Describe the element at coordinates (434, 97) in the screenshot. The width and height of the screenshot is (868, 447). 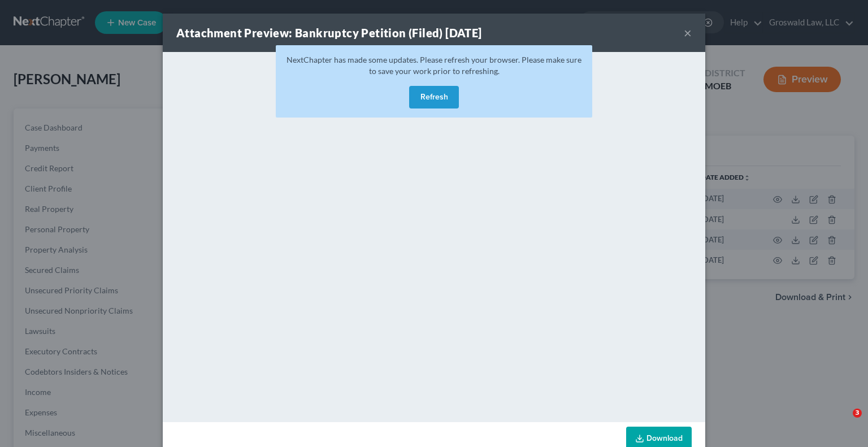
I see `button: Refresh` at that location.